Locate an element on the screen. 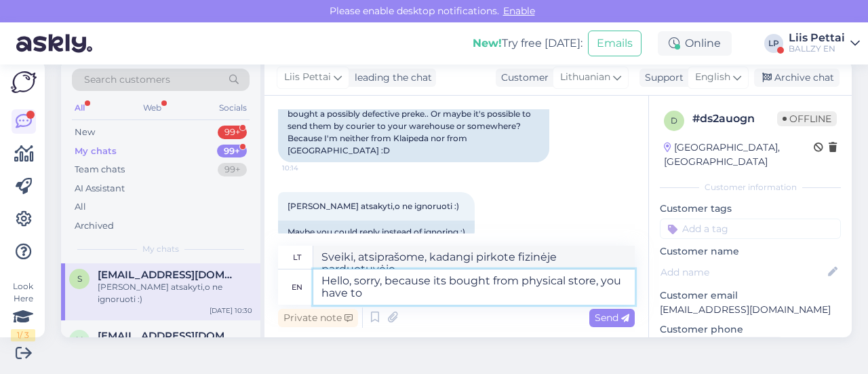 The height and width of the screenshot is (374, 868). div: 1 / 3 is located at coordinates (23, 335).